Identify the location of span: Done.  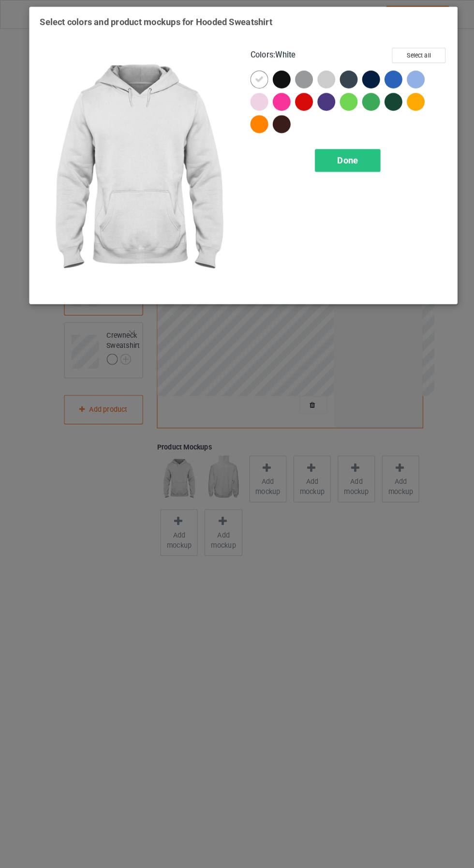
(338, 156).